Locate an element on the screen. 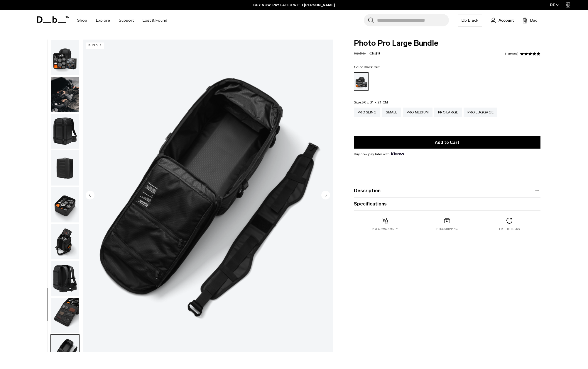  span: Photo Pro Large Bundle is located at coordinates (447, 43).